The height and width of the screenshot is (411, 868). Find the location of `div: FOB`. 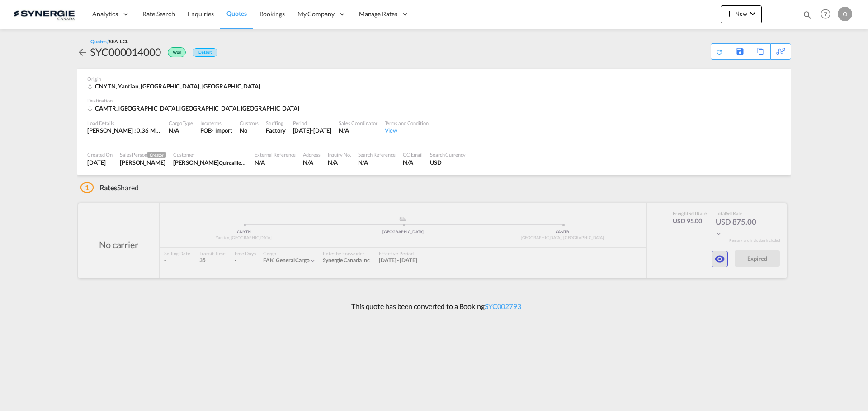

div: FOB is located at coordinates (206, 130).